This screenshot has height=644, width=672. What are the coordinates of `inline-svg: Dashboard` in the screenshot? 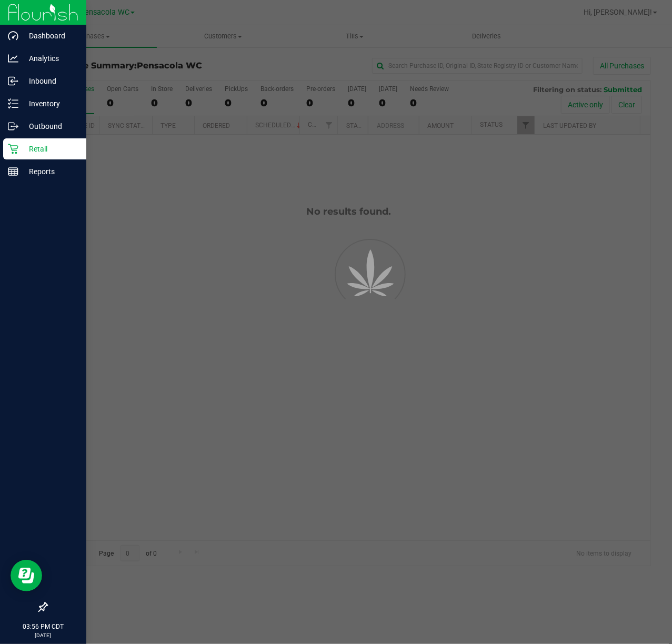 It's located at (13, 36).